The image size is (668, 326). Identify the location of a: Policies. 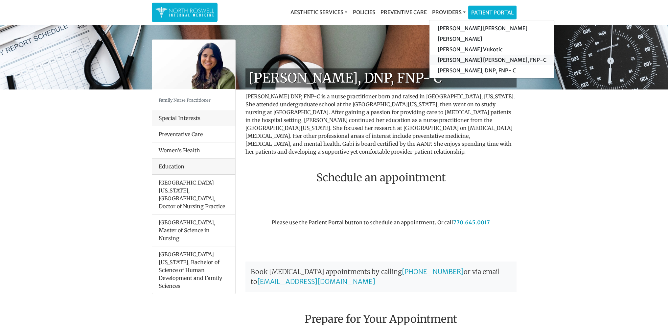
(364, 12).